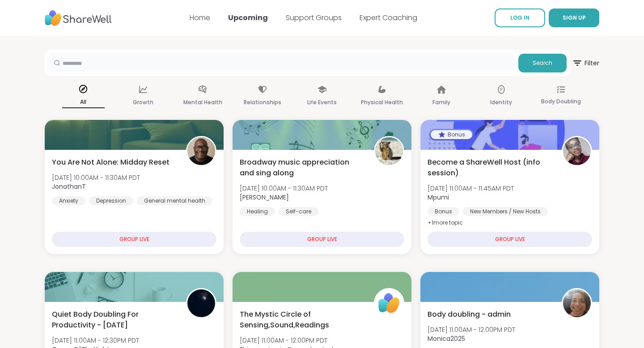 The width and height of the screenshot is (644, 348). I want to click on div: General mental health, so click(174, 201).